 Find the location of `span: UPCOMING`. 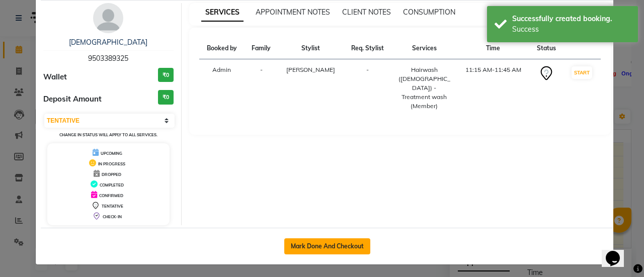

span: UPCOMING is located at coordinates (111, 154).